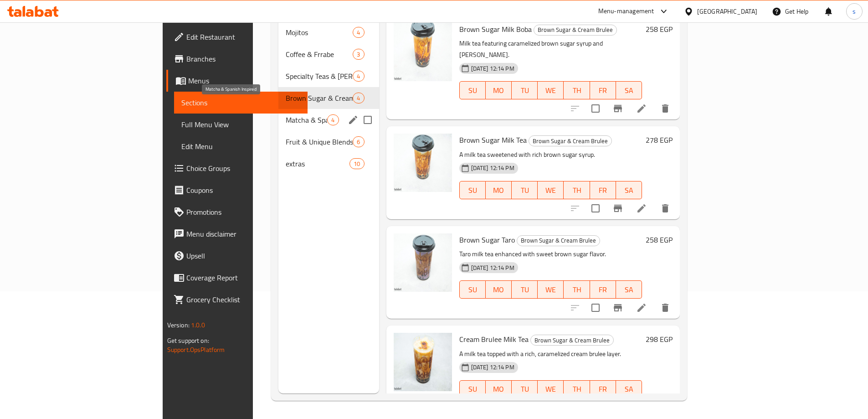  Describe the element at coordinates (241, 102) in the screenshot. I see `span: Sections` at that location.